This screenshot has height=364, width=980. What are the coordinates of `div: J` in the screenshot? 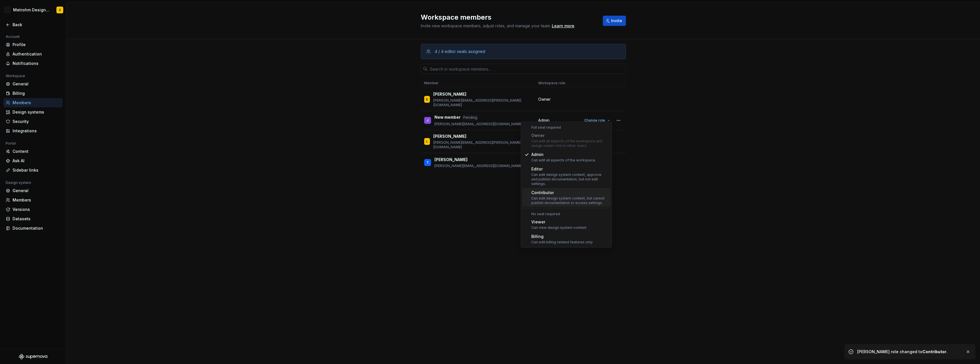 It's located at (428, 120).